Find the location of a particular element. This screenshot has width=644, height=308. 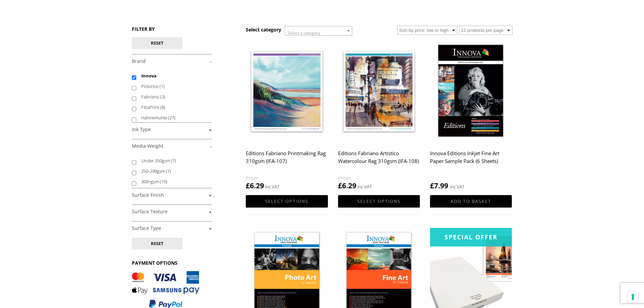

a: Innova Editions Inkjet Fine Art Paper Sample Pack (6 Sheets) £7.99 inc VAT is located at coordinates (471, 115).